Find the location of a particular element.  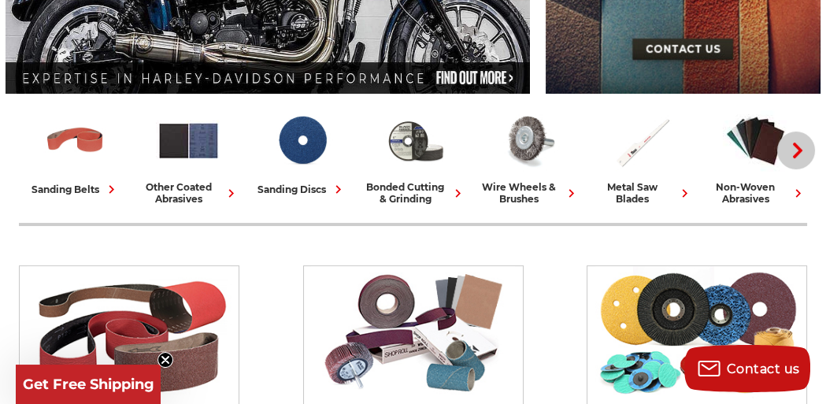

button: Next is located at coordinates (797, 150).